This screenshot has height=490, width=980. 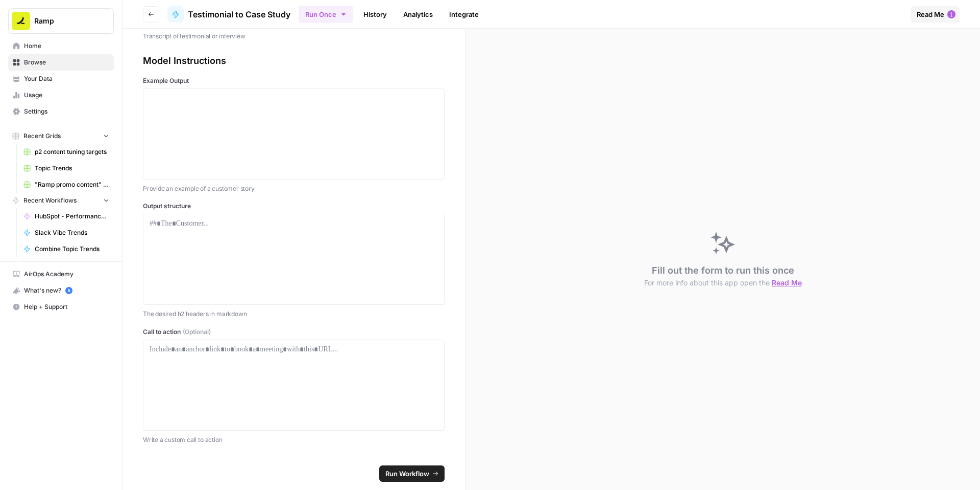 What do you see at coordinates (72, 185) in the screenshot?
I see `span: "Ramp promo content" generator -> Publish Sanity updates` at bounding box center [72, 185].